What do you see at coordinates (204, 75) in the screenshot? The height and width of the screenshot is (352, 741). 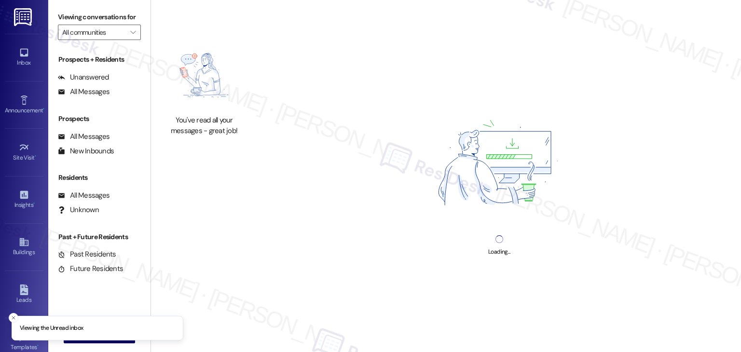 I see `img: empty-state` at bounding box center [204, 75].